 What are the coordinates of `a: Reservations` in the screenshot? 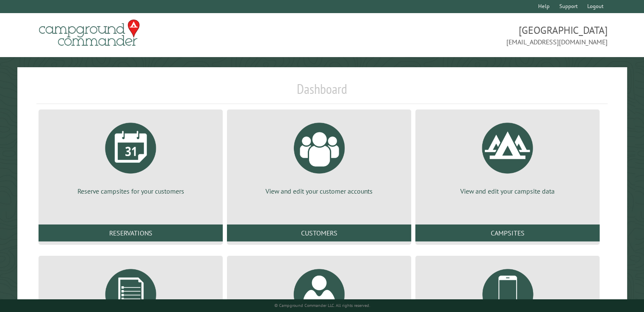 It's located at (130, 233).